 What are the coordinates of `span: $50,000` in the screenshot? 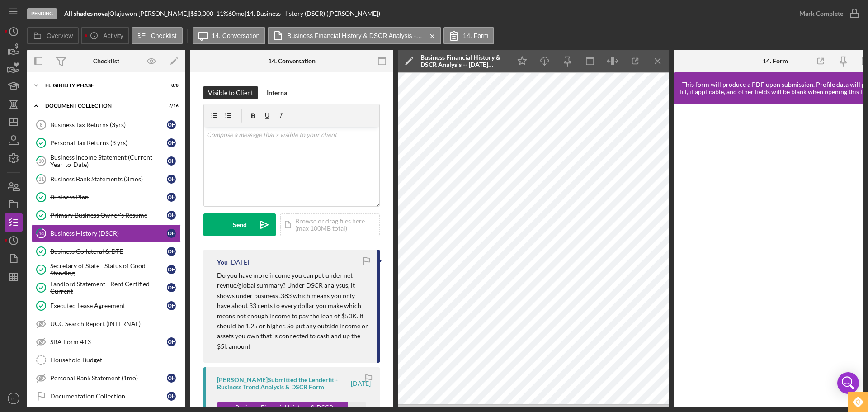 It's located at (201, 13).